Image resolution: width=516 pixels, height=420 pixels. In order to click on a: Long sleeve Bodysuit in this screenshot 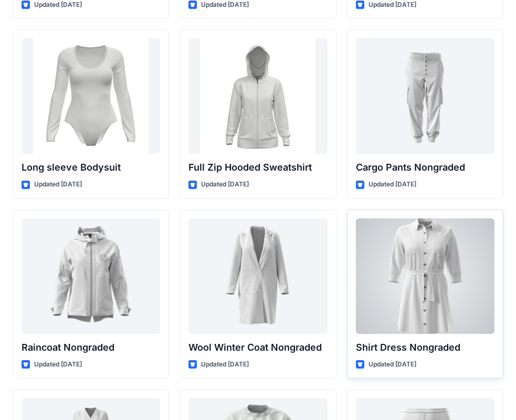, I will do `click(91, 96)`.